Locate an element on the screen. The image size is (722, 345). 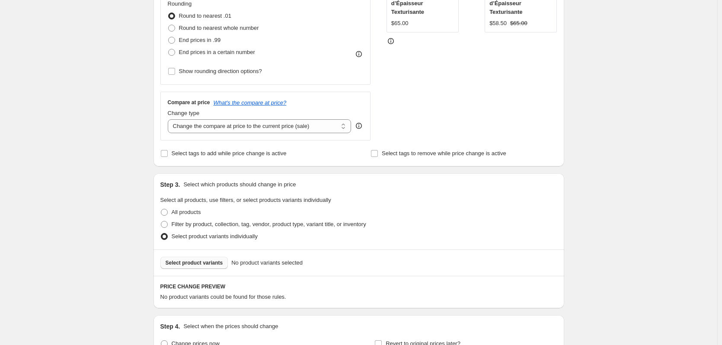
span: Select tags to add while price change is active is located at coordinates (229, 153).